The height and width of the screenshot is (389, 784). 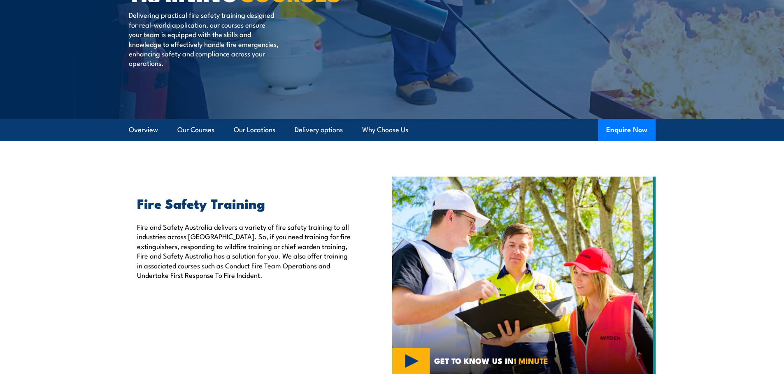 I want to click on p: Fire and Safety Australia delivers a variety of fire safety training to all industries across [GE..., so click(x=246, y=251).